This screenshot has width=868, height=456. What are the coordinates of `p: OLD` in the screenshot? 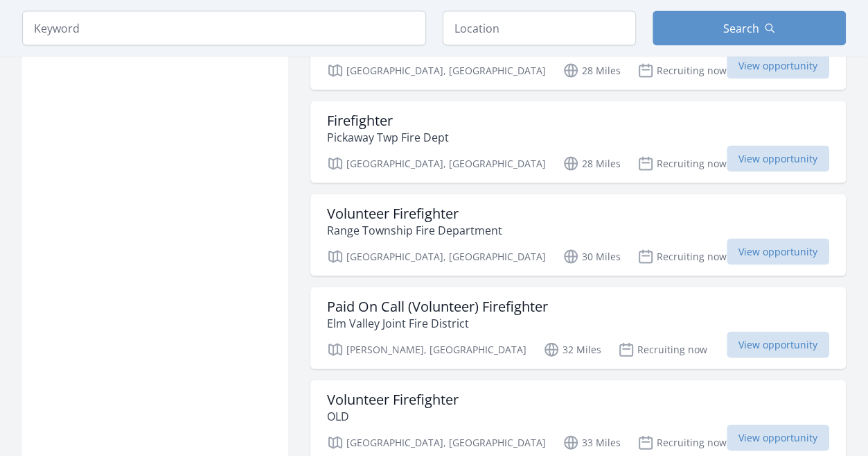 It's located at (393, 416).